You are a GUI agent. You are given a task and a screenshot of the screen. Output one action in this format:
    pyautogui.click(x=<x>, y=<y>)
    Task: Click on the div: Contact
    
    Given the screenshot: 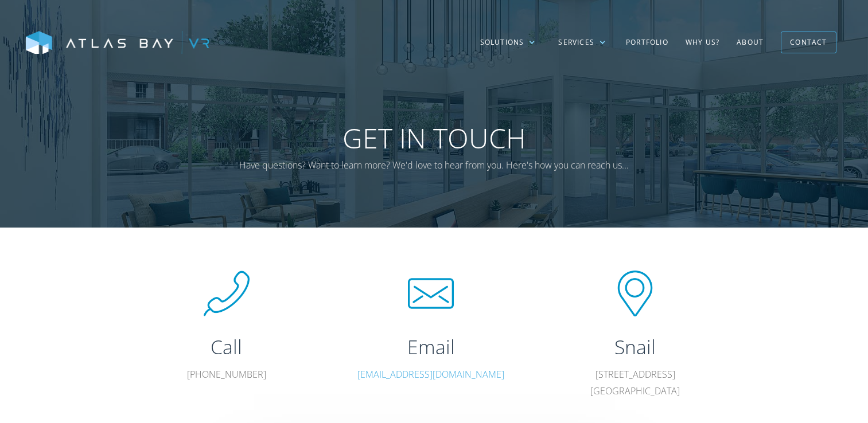 What is the action you would take?
    pyautogui.click(x=808, y=42)
    